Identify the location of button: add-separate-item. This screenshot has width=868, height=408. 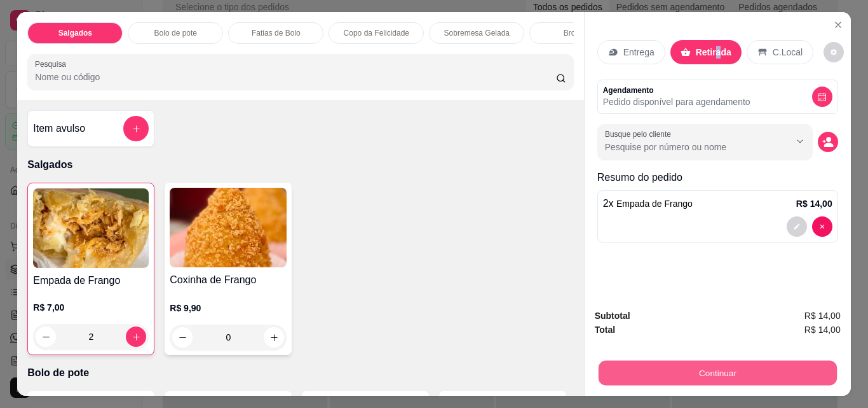
(136, 128).